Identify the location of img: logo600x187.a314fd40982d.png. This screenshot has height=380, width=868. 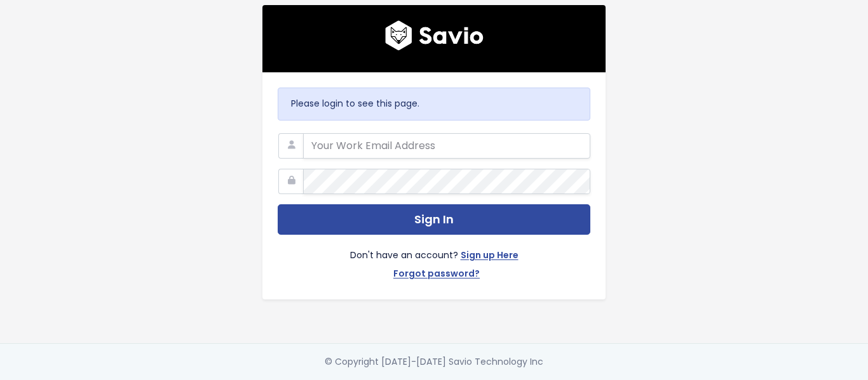
(434, 35).